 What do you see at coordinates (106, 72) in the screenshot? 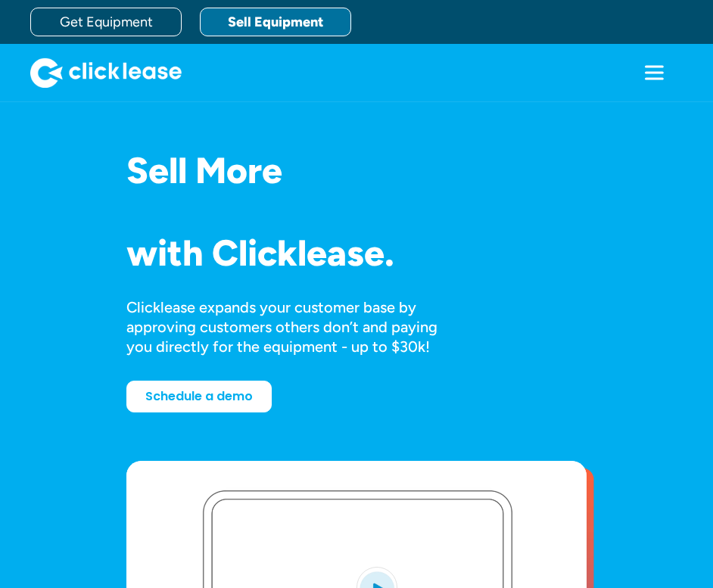
I see `a: home` at bounding box center [106, 72].